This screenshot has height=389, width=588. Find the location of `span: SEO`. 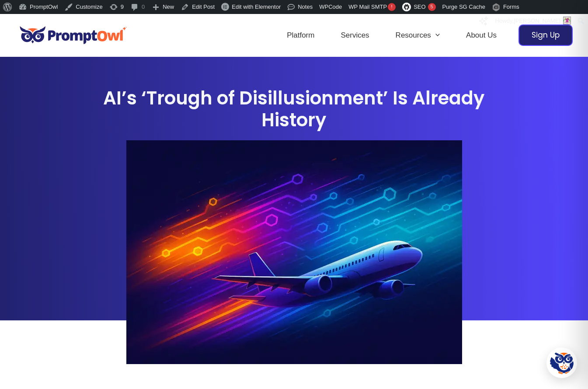

span: SEO is located at coordinates (419, 7).